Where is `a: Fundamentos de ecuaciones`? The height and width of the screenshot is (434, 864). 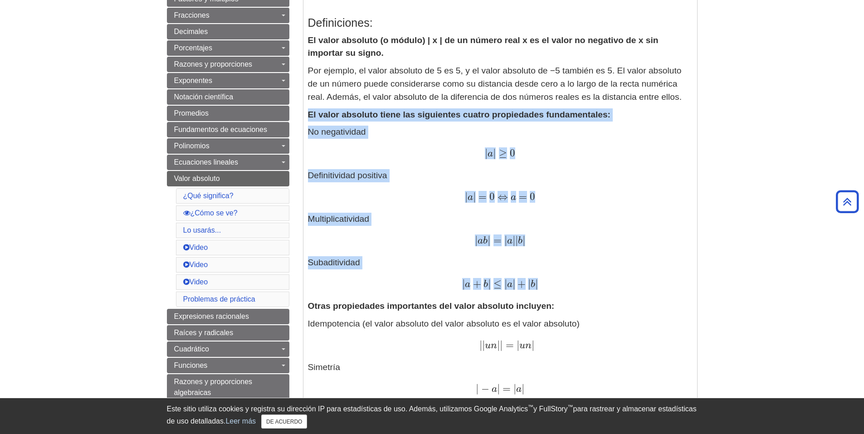 a: Fundamentos de ecuaciones is located at coordinates (228, 130).